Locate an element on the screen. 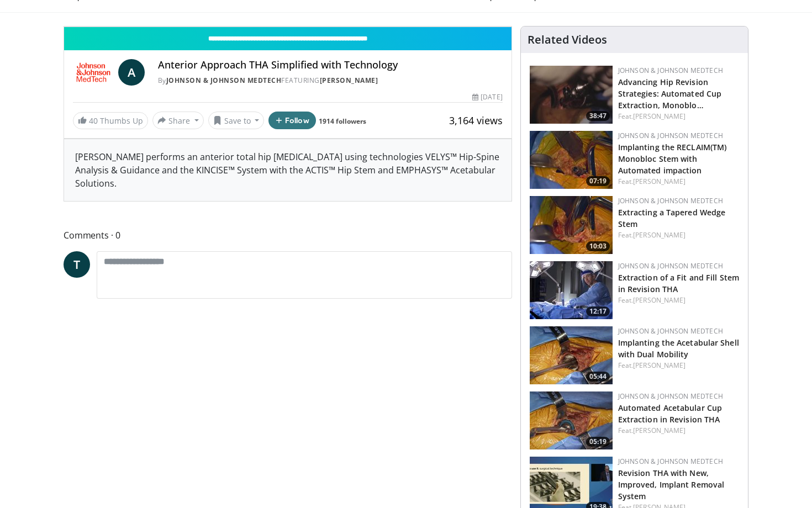  a: 38:47 is located at coordinates (571, 94).